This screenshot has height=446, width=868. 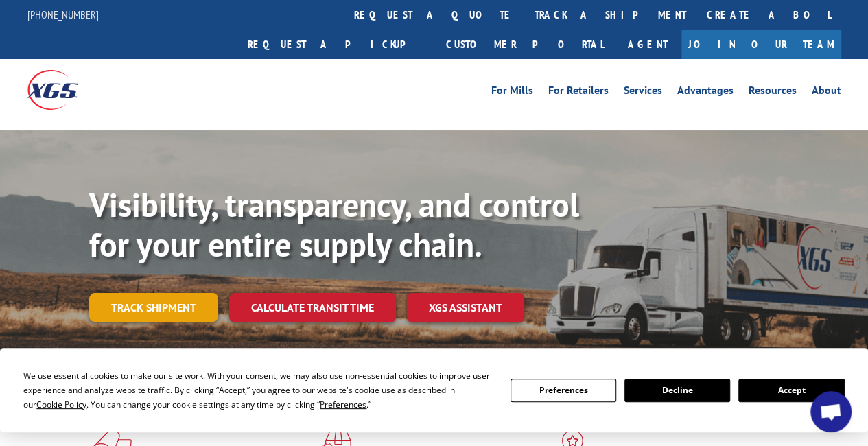 What do you see at coordinates (677, 391) in the screenshot?
I see `button: Decline` at bounding box center [677, 391].